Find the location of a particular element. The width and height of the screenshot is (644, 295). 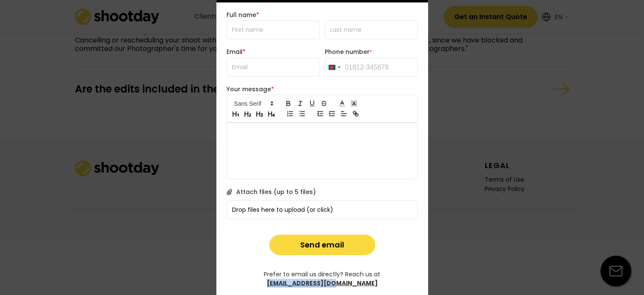

div: Drop files here to upload (or click) is located at coordinates (323, 209).